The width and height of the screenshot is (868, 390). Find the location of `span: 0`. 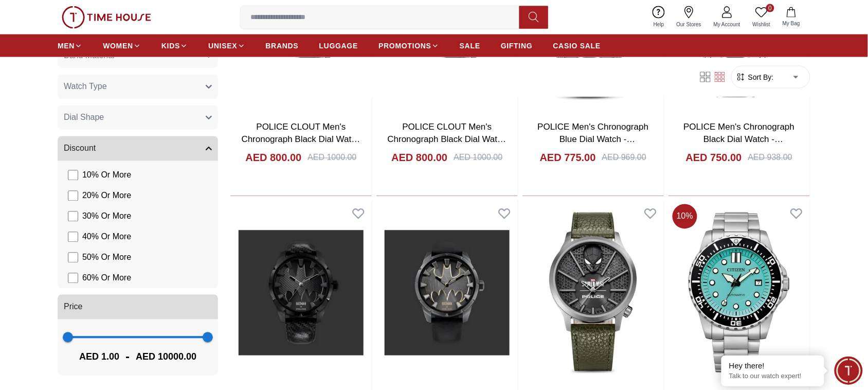

span: 0 is located at coordinates (771, 8).